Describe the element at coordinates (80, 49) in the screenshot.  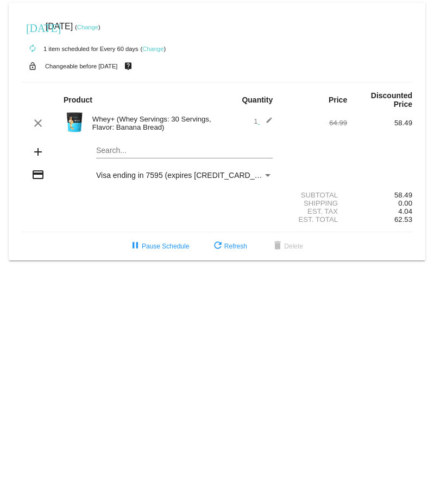
I see `small: 1 item scheduled for Every 60 days` at that location.